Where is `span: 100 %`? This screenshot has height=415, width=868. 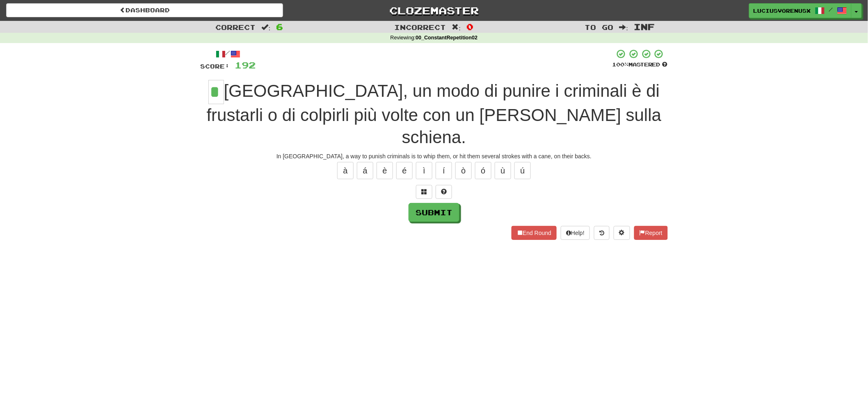
span: 100 % is located at coordinates (620, 64).